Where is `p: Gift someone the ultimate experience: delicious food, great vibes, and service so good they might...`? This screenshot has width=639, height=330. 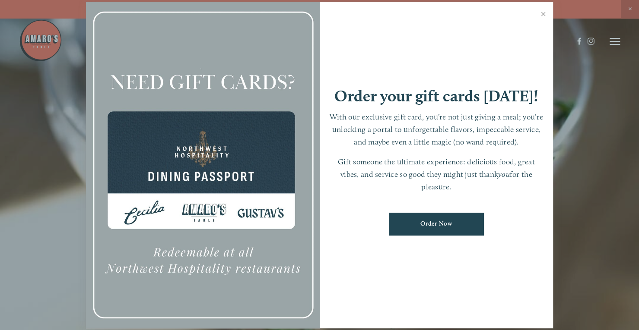
p: Gift someone the ultimate experience: delicious food, great vibes, and service so good they might... is located at coordinates (436, 174).